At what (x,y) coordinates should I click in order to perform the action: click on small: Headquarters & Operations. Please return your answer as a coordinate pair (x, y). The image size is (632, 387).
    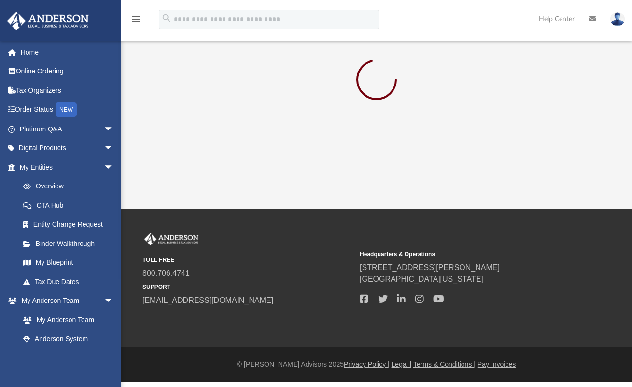
    Looking at the image, I should click on (465, 254).